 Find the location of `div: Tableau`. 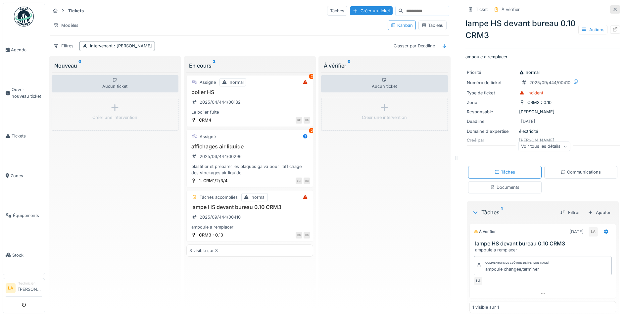

div: Tableau is located at coordinates (432, 25).